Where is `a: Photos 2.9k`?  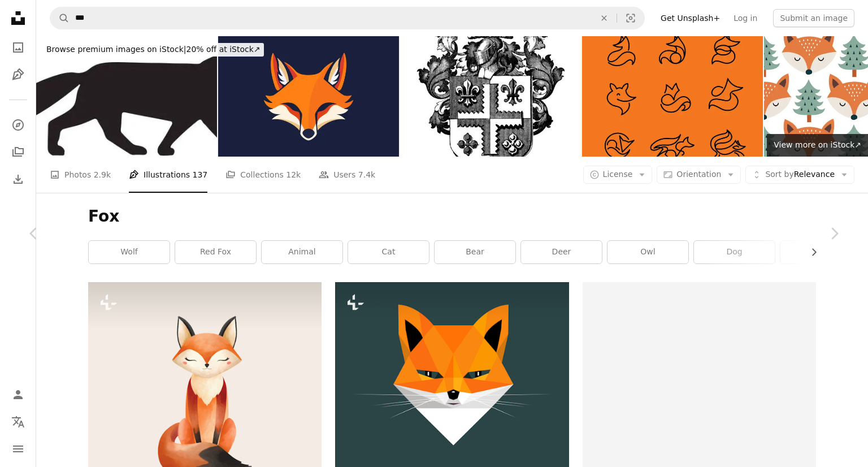 a: Photos 2.9k is located at coordinates (80, 175).